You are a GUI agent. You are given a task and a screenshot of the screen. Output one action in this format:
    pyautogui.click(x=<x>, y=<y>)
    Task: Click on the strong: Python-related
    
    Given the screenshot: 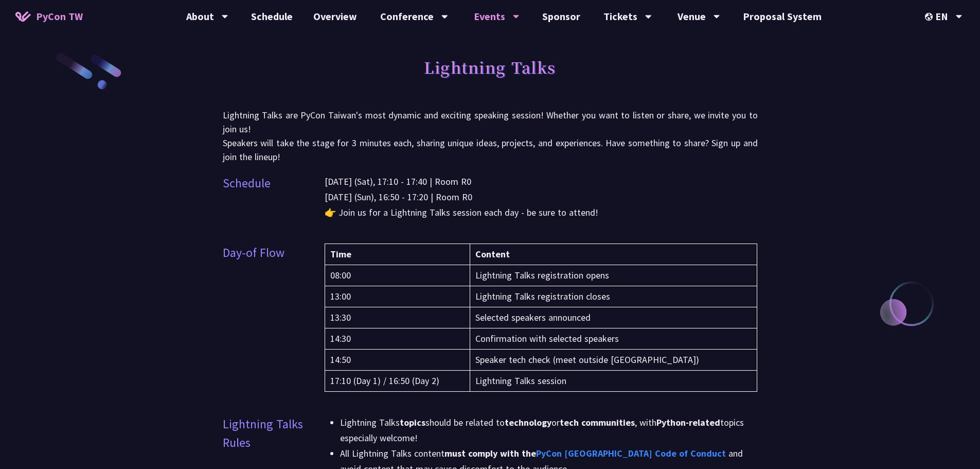 What is the action you would take?
    pyautogui.click(x=689, y=422)
    